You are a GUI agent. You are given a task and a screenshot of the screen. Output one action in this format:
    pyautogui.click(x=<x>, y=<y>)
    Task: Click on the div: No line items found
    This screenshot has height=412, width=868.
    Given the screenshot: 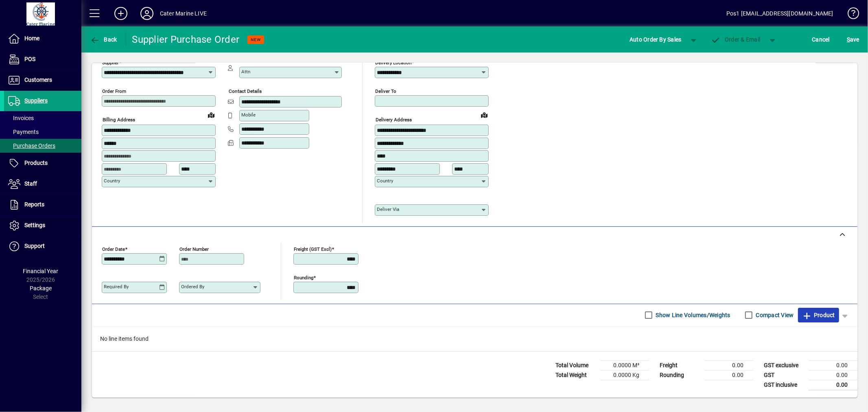 What is the action you would take?
    pyautogui.click(x=475, y=339)
    